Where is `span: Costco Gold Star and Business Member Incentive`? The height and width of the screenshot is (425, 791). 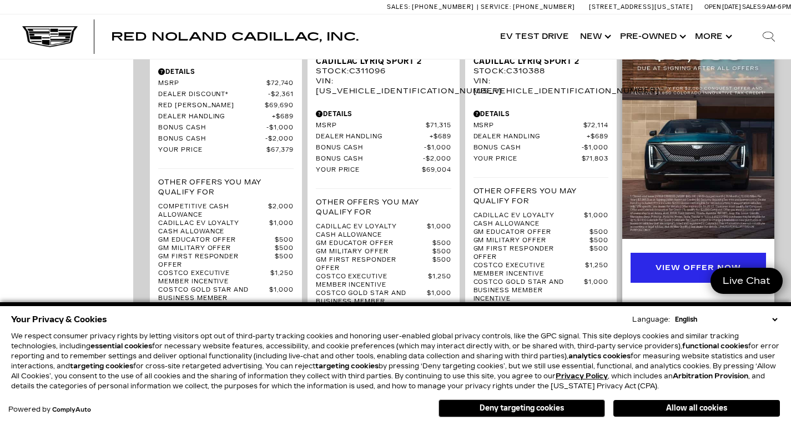 span: Costco Gold Star and Business Member Incentive is located at coordinates (372, 302).